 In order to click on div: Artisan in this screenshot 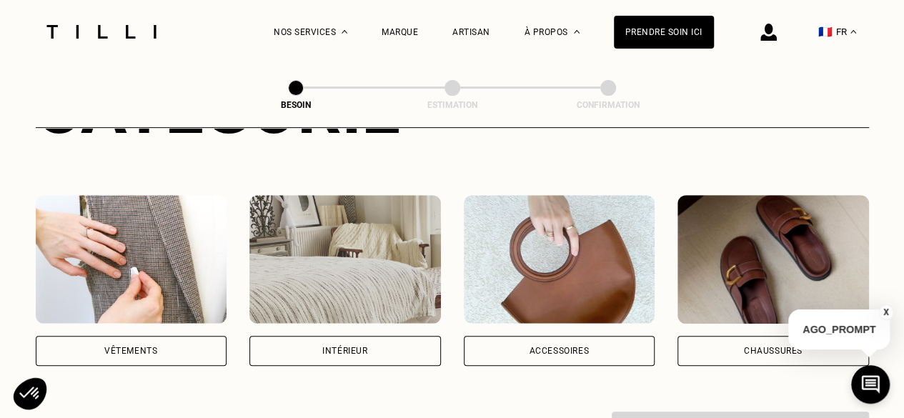, I will do `click(471, 32)`.